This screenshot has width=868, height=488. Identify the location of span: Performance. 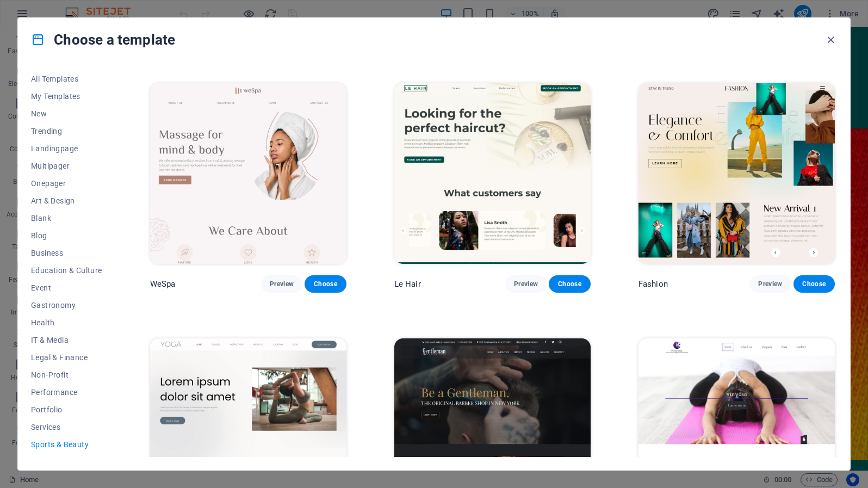
(67, 392).